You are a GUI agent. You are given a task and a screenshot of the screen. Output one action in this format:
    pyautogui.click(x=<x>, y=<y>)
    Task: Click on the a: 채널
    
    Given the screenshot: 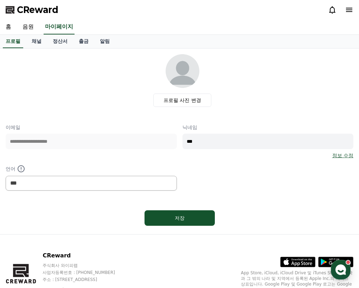 What is the action you would take?
    pyautogui.click(x=37, y=41)
    